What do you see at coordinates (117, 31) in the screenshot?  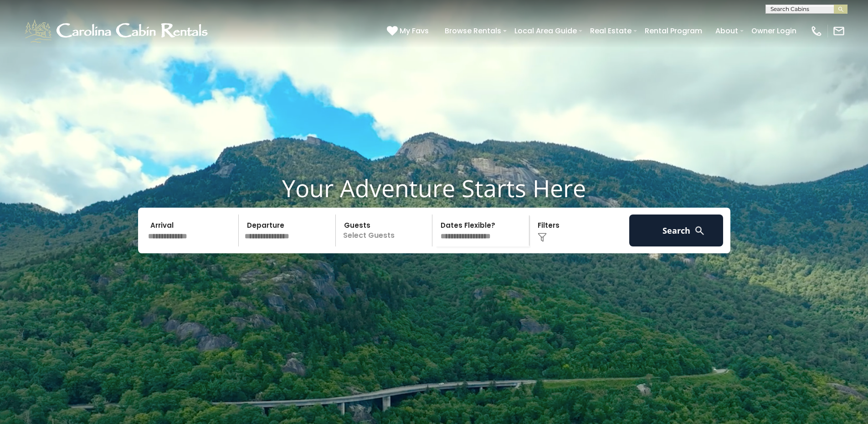 I see `img: White-1-1-2.png` at bounding box center [117, 31].